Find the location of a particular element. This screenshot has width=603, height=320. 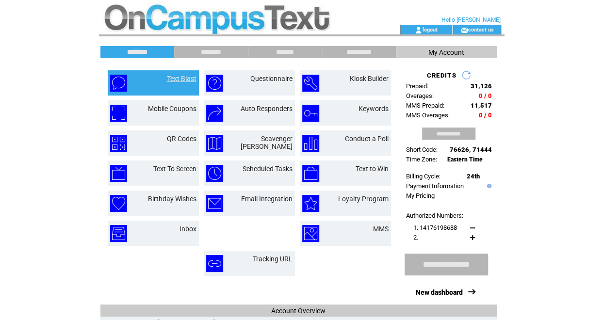

img: mobile-coupons.png is located at coordinates (118, 113).